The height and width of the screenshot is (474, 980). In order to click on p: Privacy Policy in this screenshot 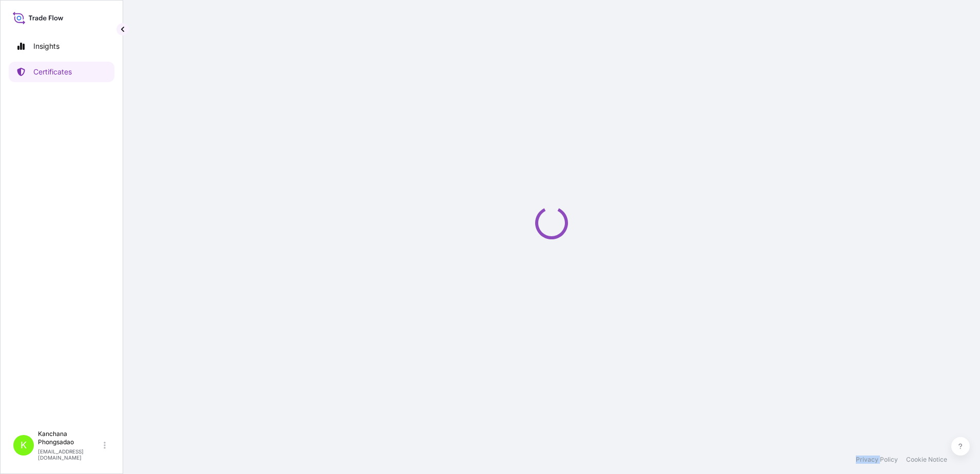, I will do `click(877, 459)`.